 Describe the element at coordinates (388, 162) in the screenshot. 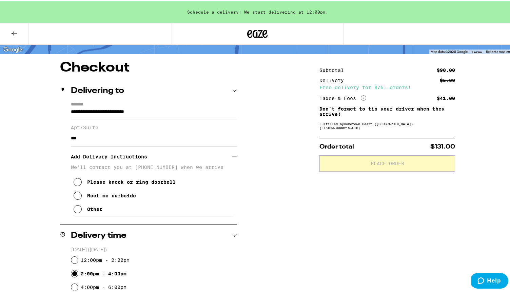

I see `button: Place Order` at that location.